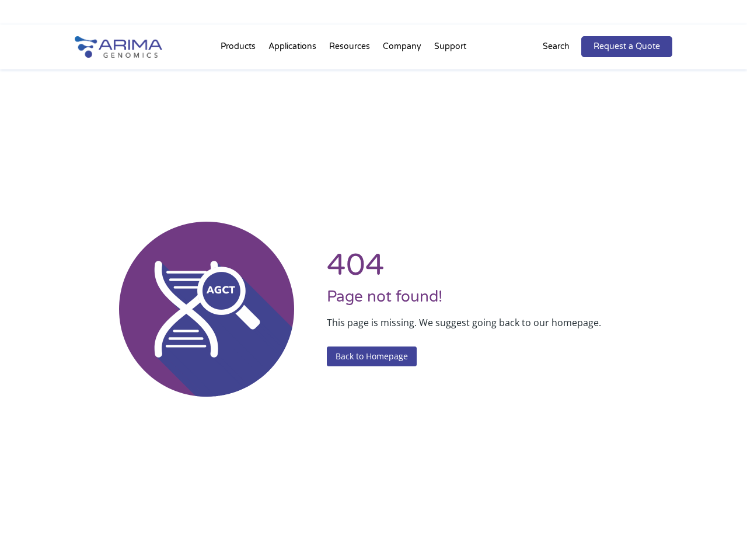 The height and width of the screenshot is (560, 747). I want to click on p: This page is missing. We suggest going back to our homepage., so click(499, 322).